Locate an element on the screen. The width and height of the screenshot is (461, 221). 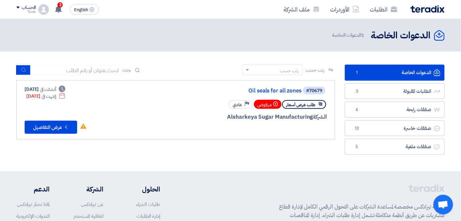
img: profile_test.png is located at coordinates (44, 10).